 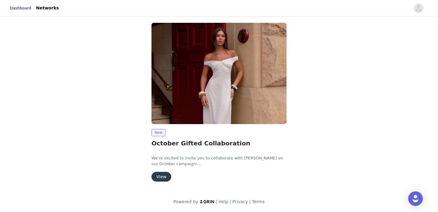 I want to click on div: avatar, so click(x=418, y=8).